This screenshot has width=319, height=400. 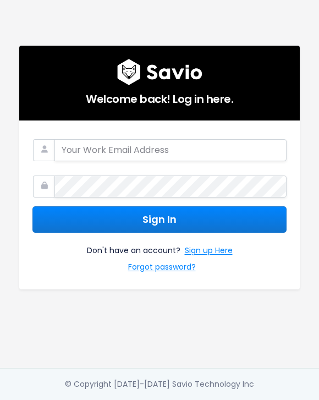 What do you see at coordinates (160, 254) in the screenshot?
I see `div: Don't have an account?` at bounding box center [160, 254].